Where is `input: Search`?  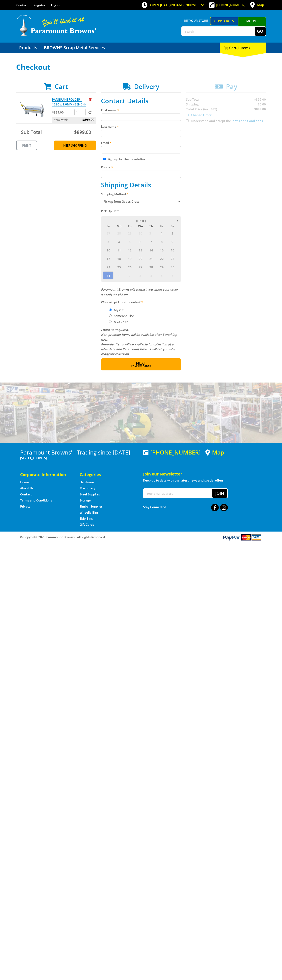 input: Search is located at coordinates (218, 31).